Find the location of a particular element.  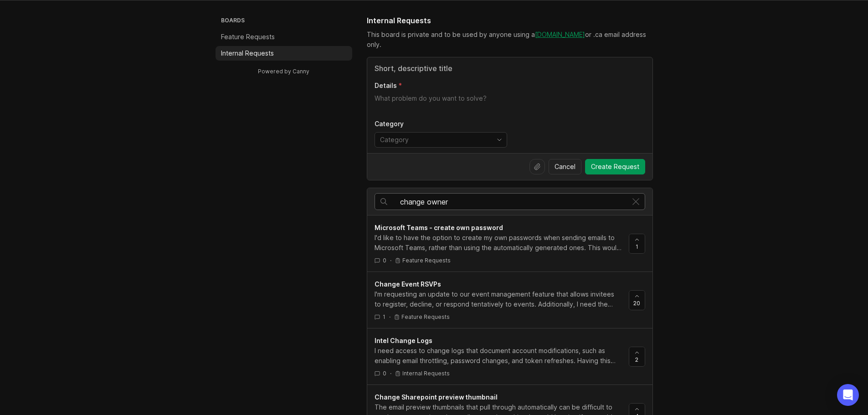

span: Cancel is located at coordinates (565, 167).